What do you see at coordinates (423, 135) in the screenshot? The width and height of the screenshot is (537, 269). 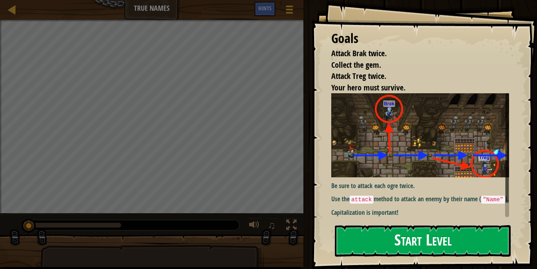 I see `img: True names` at bounding box center [423, 135].